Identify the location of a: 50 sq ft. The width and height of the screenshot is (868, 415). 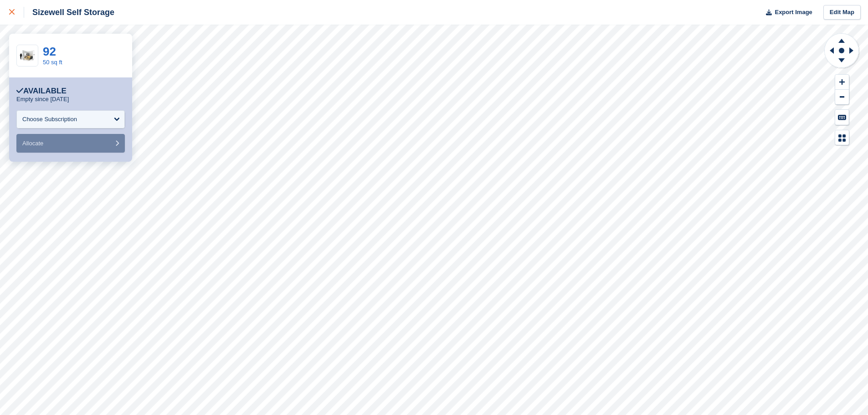
(52, 61).